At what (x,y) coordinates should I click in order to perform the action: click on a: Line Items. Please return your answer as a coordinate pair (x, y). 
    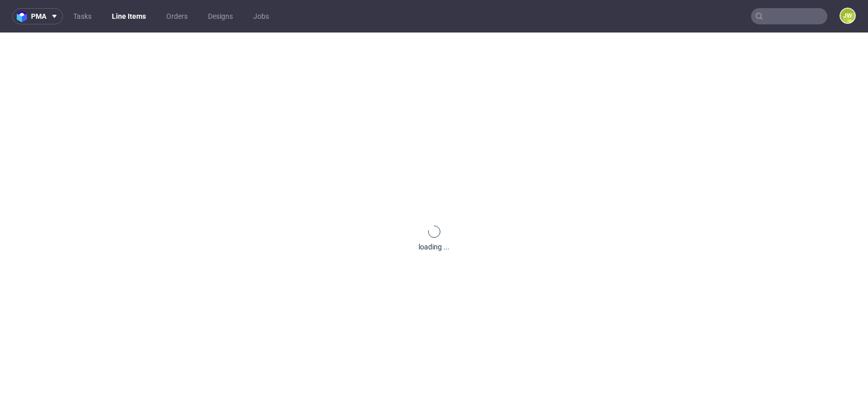
    Looking at the image, I should click on (129, 16).